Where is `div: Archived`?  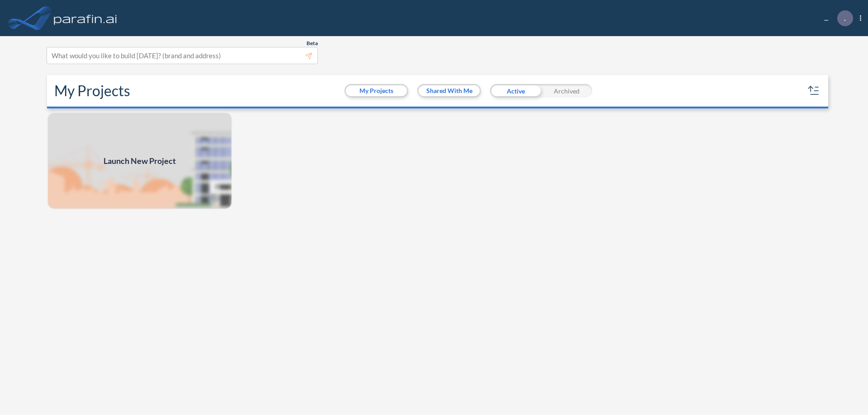
div: Archived is located at coordinates (567, 91).